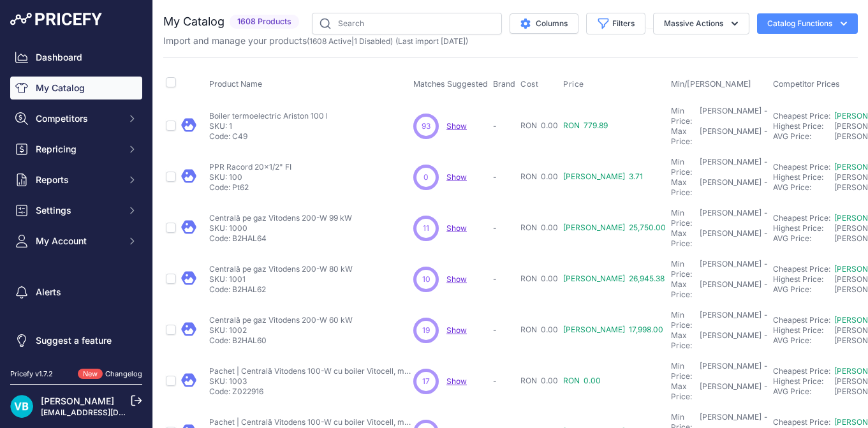 The height and width of the screenshot is (428, 868). Describe the element at coordinates (426, 382) in the screenshot. I see `span: 17` at that location.